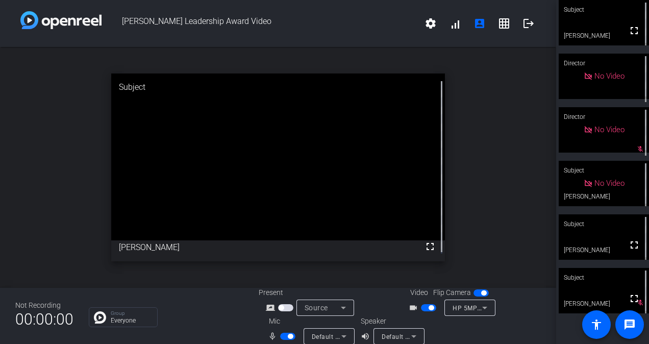 The height and width of the screenshot is (344, 649). What do you see at coordinates (44, 305) in the screenshot?
I see `div: Not Recording` at bounding box center [44, 305].